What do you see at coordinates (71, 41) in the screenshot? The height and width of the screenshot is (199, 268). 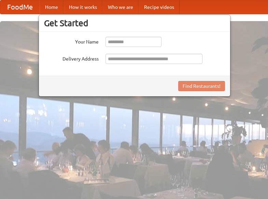 I see `label: Your Name` at bounding box center [71, 41].